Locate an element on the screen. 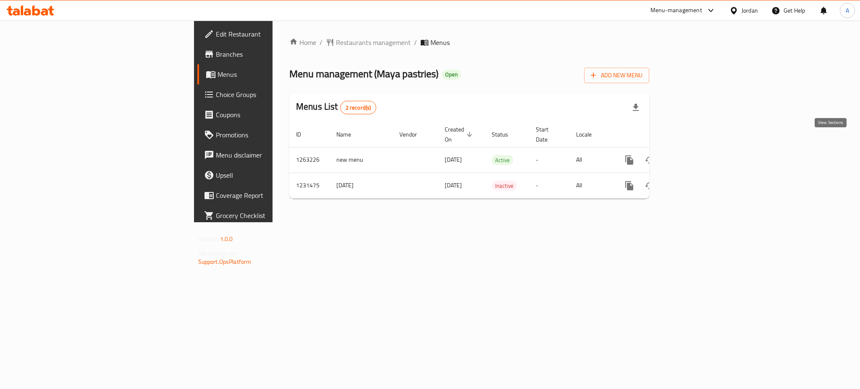 The height and width of the screenshot is (389, 860). div: Total records count is located at coordinates (358, 108).